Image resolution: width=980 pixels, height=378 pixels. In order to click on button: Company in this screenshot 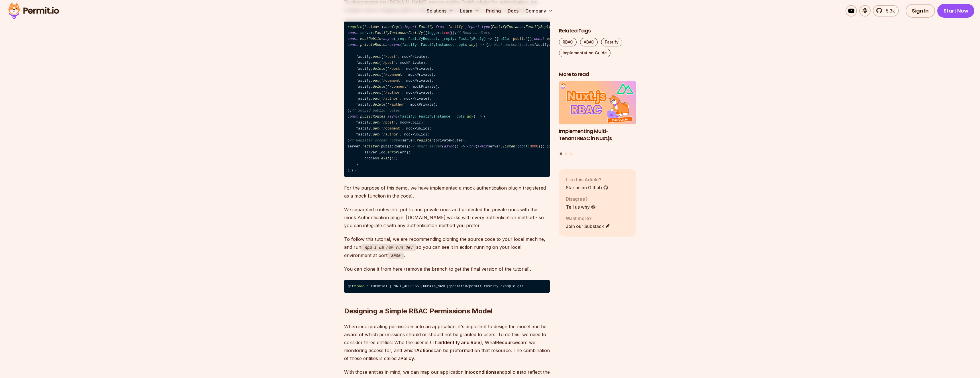, I will do `click(539, 11)`.